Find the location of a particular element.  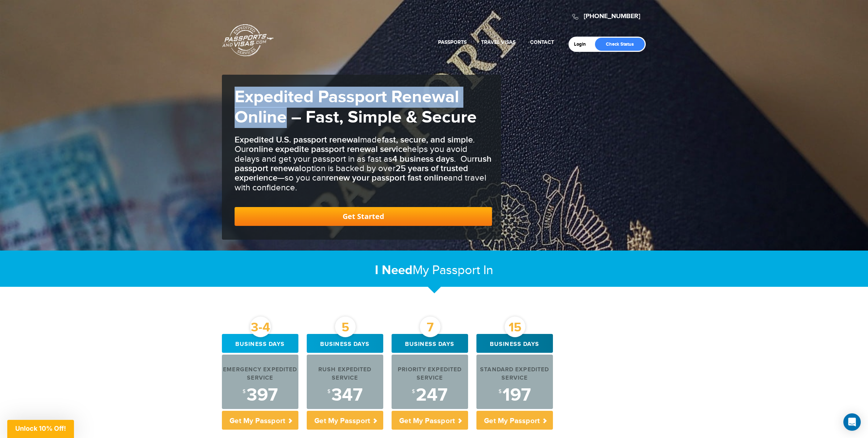

a: Check Status is located at coordinates (620, 44).